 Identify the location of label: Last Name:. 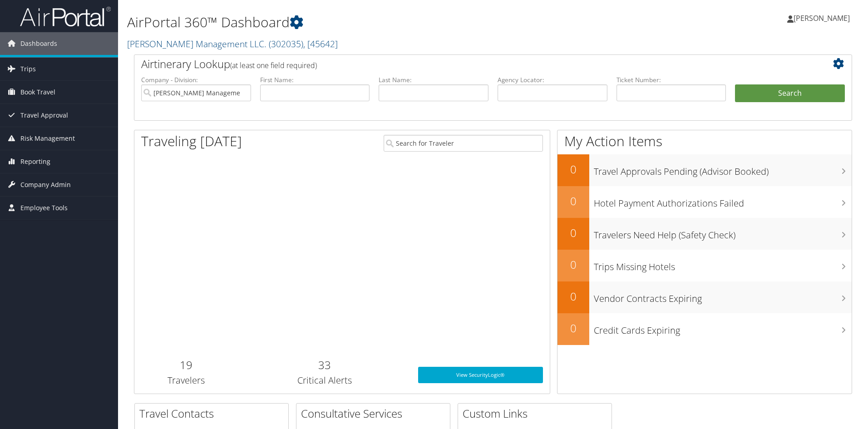
(433, 80).